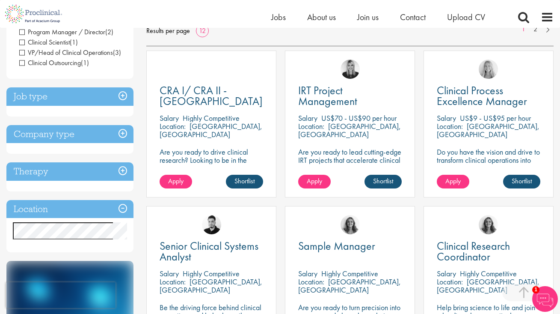 The width and height of the screenshot is (560, 314). What do you see at coordinates (337, 246) in the screenshot?
I see `span: Sample Manager` at bounding box center [337, 246].